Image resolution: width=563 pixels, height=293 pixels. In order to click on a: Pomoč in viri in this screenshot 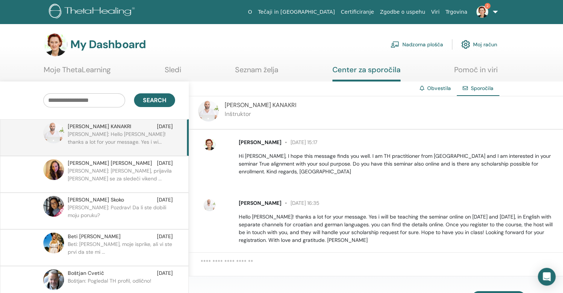, I will do `click(476, 72)`.